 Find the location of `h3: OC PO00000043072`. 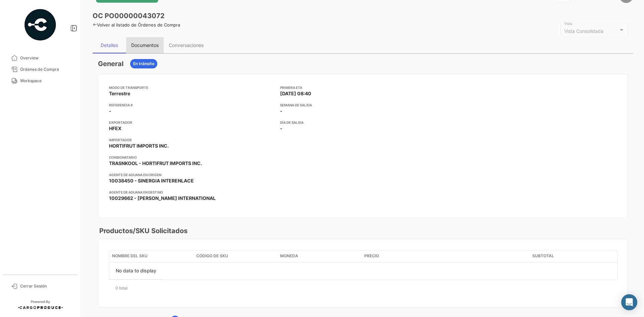

h3: OC PO00000043072 is located at coordinates (129, 16).